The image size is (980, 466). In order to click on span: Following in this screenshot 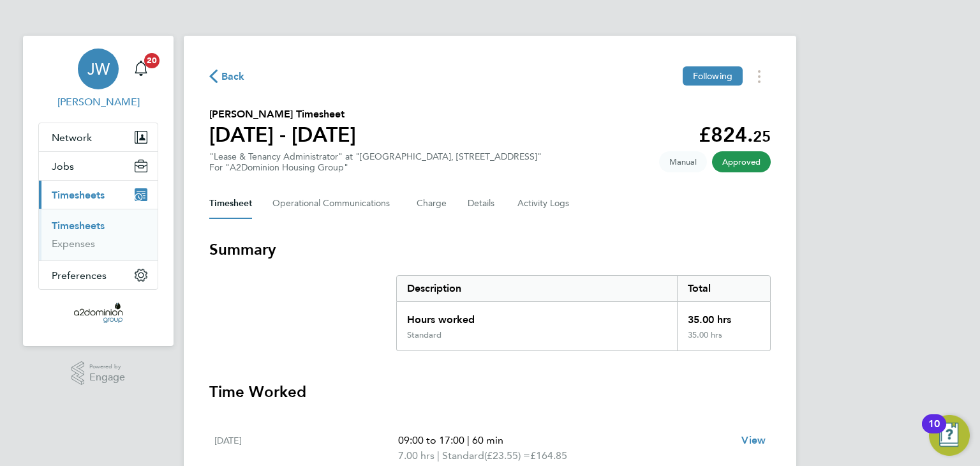, I will do `click(713, 75)`.